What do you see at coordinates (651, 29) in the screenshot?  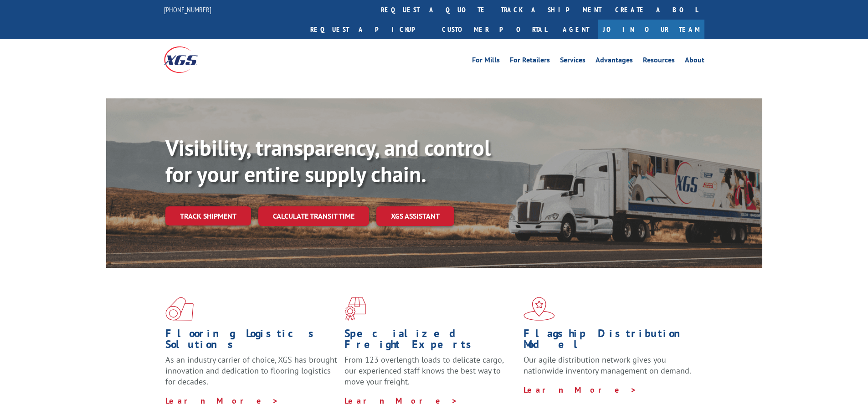 I see `a: Join Our Team` at bounding box center [651, 29].